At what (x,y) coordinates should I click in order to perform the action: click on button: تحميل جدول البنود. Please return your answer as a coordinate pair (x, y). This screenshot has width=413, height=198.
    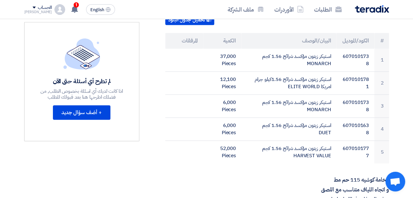
    Looking at the image, I should click on (190, 20).